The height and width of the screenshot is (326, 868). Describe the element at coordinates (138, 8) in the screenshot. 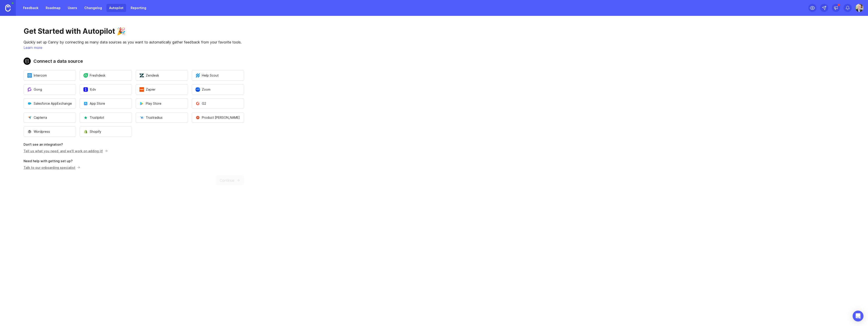

I see `a: Reporting` at that location.